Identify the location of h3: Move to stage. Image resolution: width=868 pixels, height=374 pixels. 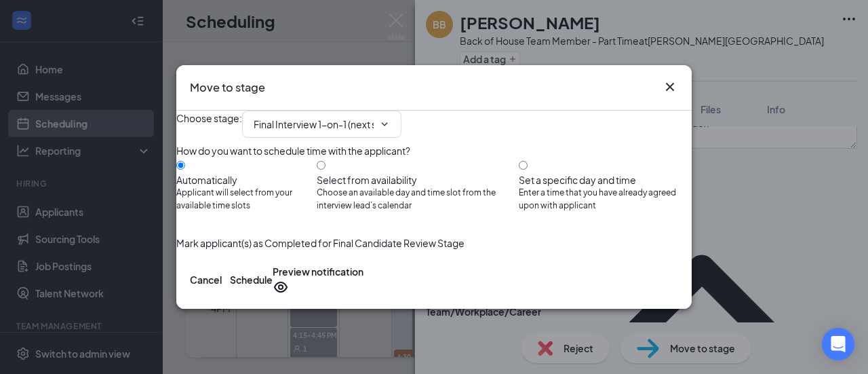
(227, 87).